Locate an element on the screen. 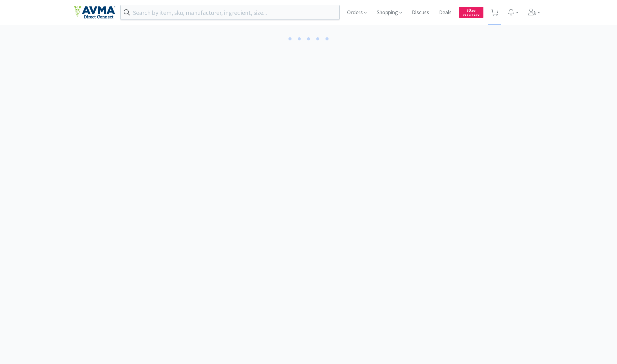 The width and height of the screenshot is (617, 364). span: Cash Back is located at coordinates (471, 16).